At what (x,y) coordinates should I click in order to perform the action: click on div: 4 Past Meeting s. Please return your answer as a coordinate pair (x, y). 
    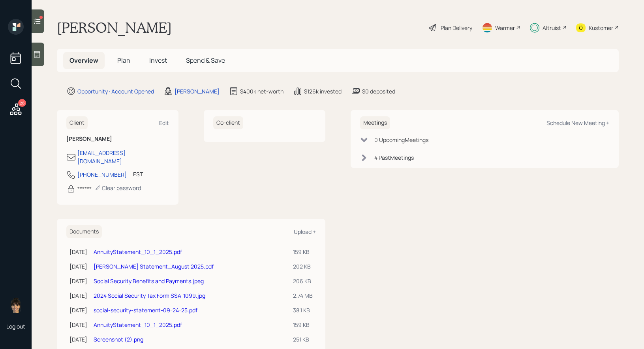
    Looking at the image, I should click on (394, 157).